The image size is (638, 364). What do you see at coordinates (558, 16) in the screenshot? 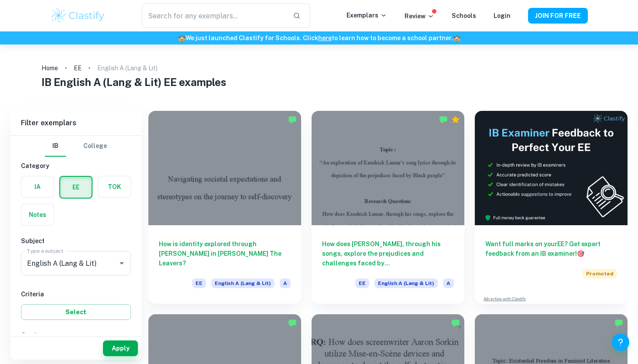
I see `button: JOIN FOR FREE` at bounding box center [558, 16].